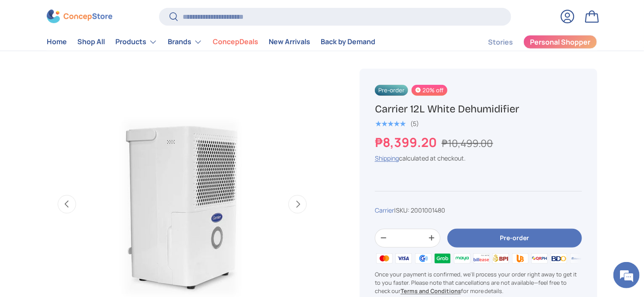 The width and height of the screenshot is (644, 297). What do you see at coordinates (414, 123) in the screenshot?
I see `div: (5)` at bounding box center [414, 123].